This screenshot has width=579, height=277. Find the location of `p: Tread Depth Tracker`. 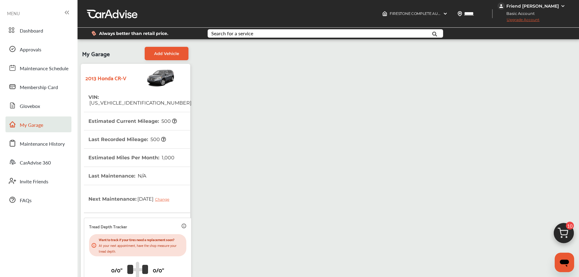

p: Tread Depth Tracker is located at coordinates (108, 226).